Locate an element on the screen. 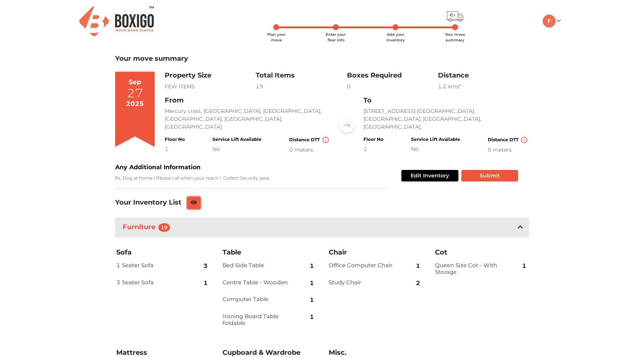 Image resolution: width=644 pixels, height=357 pixels. div: 19 is located at coordinates (301, 86).